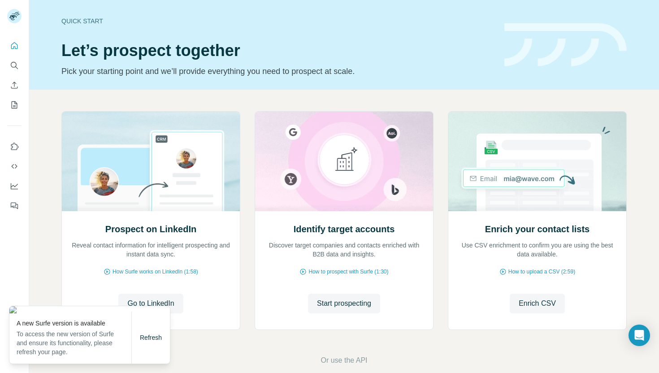  What do you see at coordinates (14, 105) in the screenshot?
I see `button: My lists` at bounding box center [14, 105].